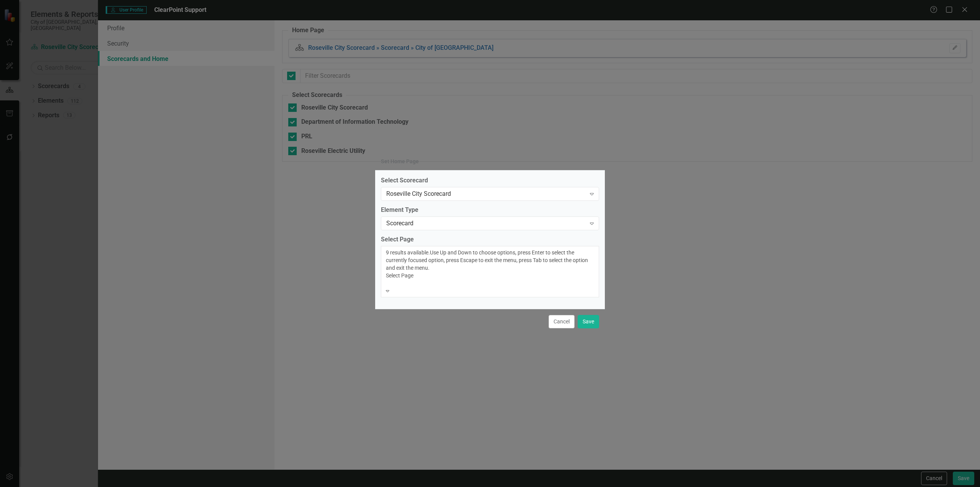 The height and width of the screenshot is (487, 980). I want to click on div: Set Home Page, so click(400, 161).